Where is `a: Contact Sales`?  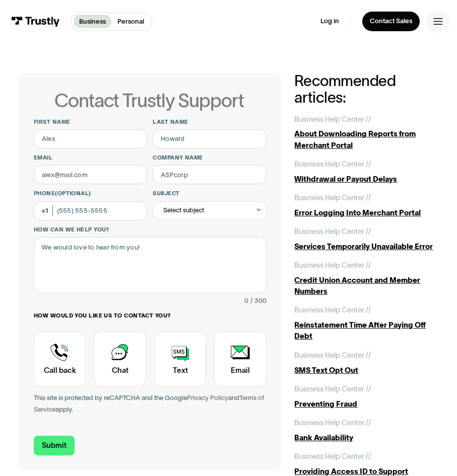
a: Contact Sales is located at coordinates (391, 21).